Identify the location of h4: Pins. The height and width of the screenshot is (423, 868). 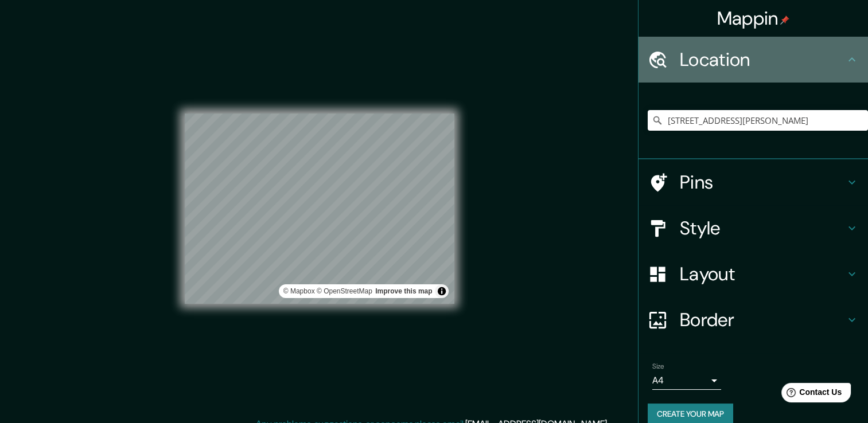
(762, 182).